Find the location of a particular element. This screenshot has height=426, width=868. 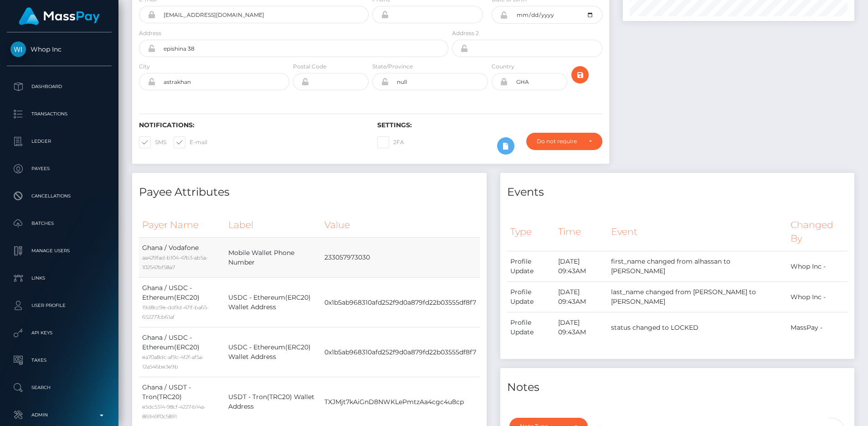

p: Search is located at coordinates (59, 388).